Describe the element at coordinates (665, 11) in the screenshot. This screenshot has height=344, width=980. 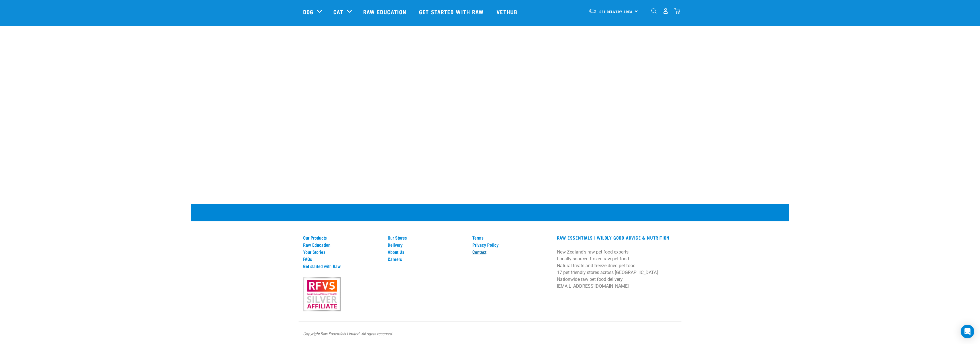
I see `img: user.png` at that location.